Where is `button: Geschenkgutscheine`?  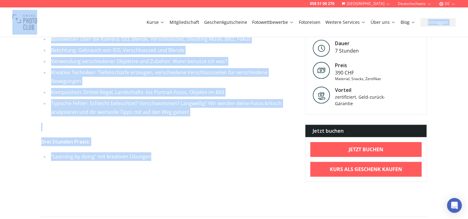
button: Geschenkgutscheine is located at coordinates (226, 22).